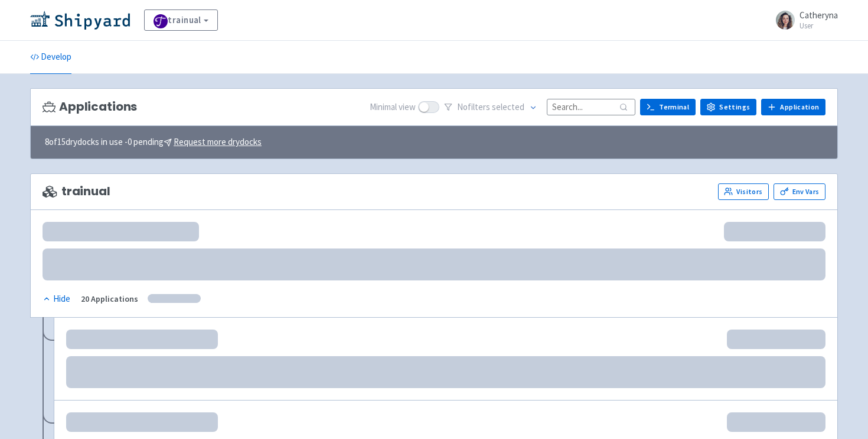 Image resolution: width=868 pixels, height=439 pixels. I want to click on span: 8 of 15 drydocks in use - 0 pending, so click(153, 142).